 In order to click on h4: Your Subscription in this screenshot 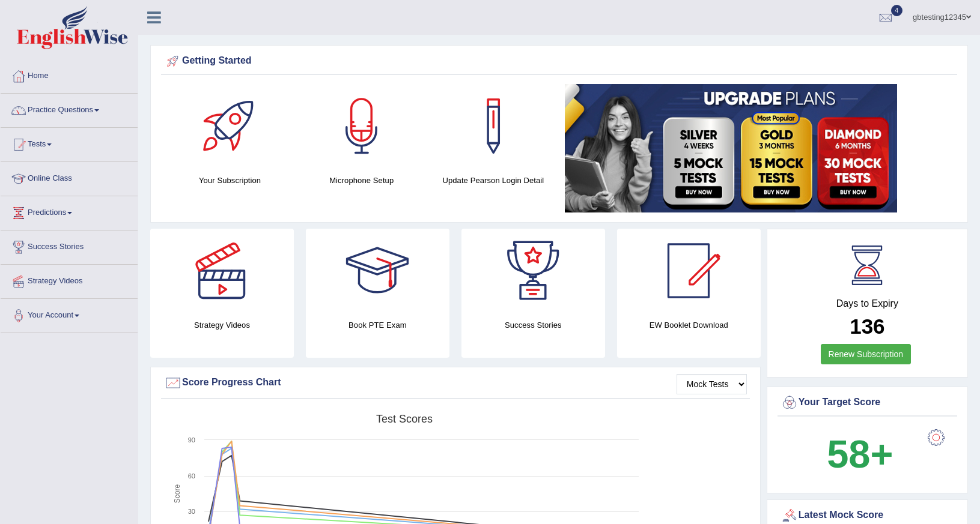, I will do `click(229, 180)`.